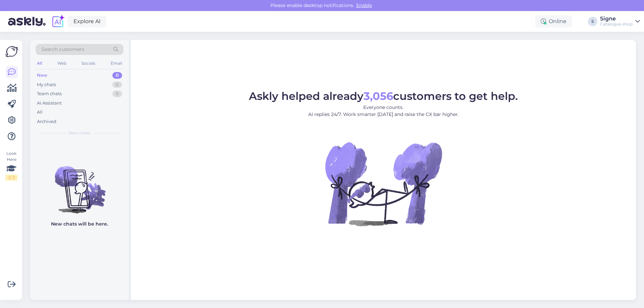 The height and width of the screenshot is (308, 644). I want to click on span: Search customers, so click(63, 49).